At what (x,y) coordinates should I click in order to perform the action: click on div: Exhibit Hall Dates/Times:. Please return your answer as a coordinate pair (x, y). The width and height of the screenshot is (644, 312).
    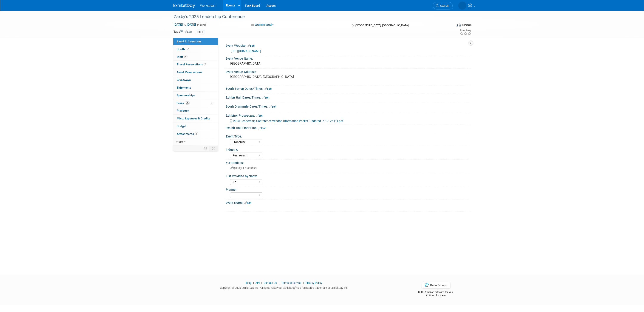
    Looking at the image, I should click on (348, 97).